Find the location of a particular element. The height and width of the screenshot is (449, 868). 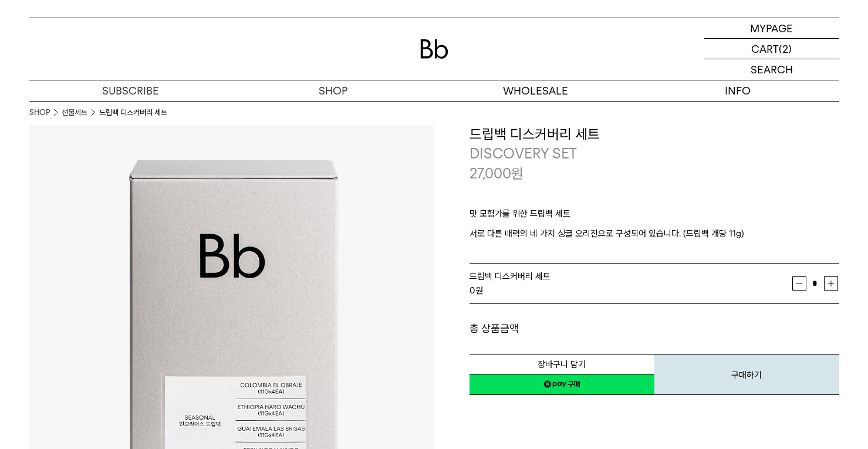

a: CART (2) is located at coordinates (771, 48).